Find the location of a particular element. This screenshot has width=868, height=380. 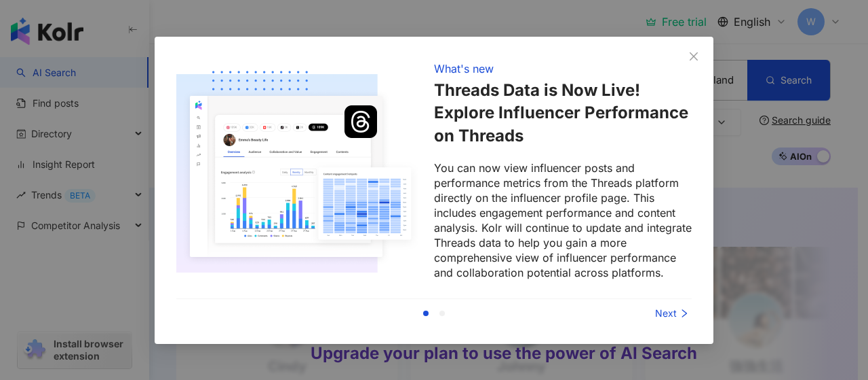

h1: Threads Data is Now Live! Explore Influencer Performance on Threads is located at coordinates (563, 112).